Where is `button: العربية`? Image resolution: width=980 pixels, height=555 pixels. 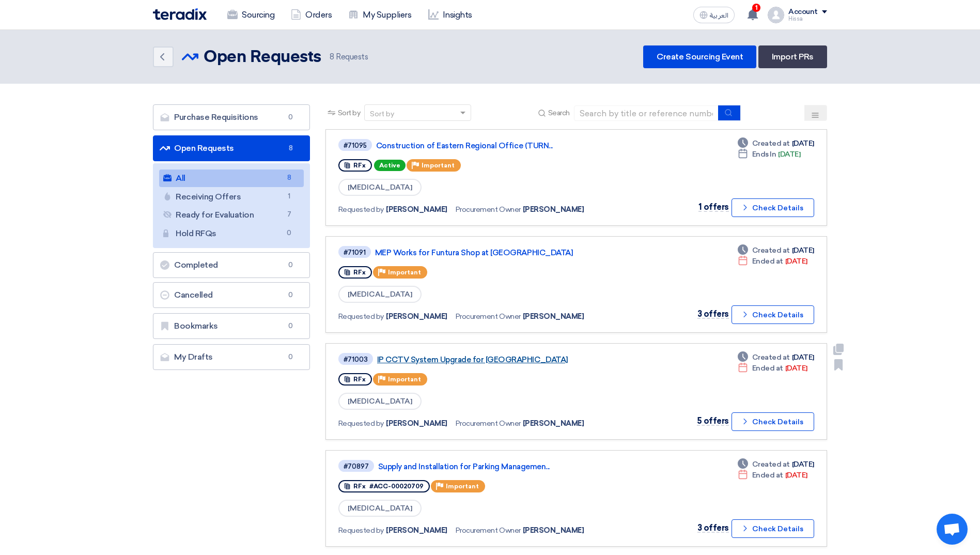
button: العربية is located at coordinates (713, 15).